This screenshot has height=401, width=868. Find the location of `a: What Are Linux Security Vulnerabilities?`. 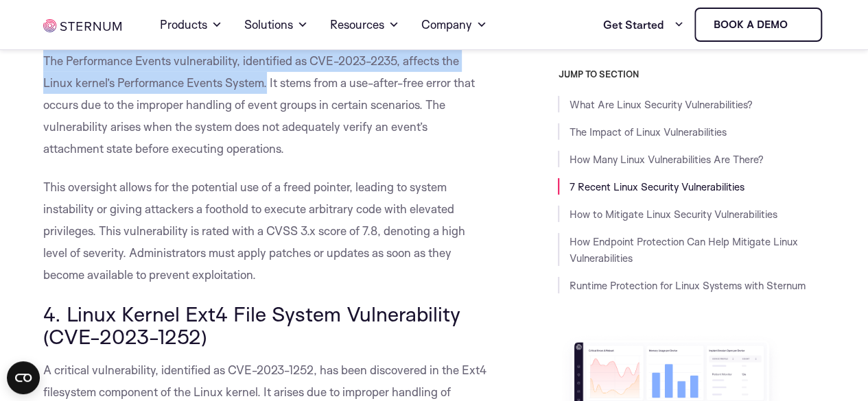

a: What Are Linux Security Vulnerabilities? is located at coordinates (660, 104).